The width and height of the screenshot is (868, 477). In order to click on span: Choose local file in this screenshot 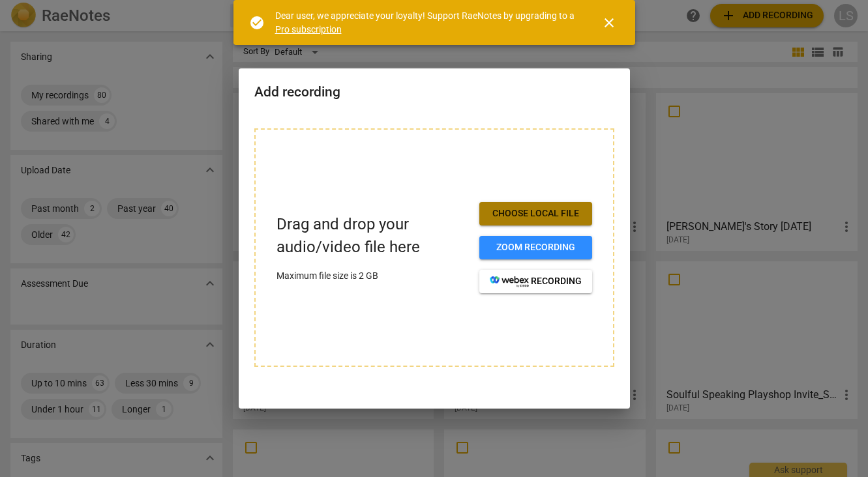, I will do `click(536, 214)`.